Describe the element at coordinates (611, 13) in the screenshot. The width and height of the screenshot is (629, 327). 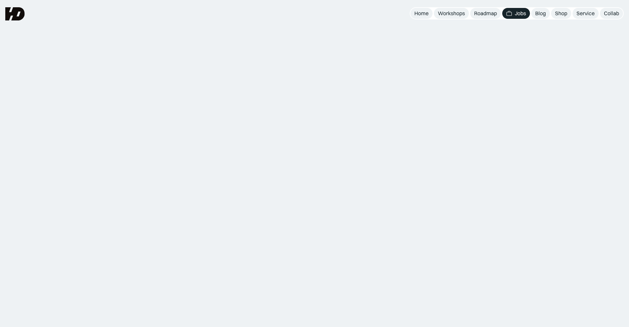
I see `a: Collab` at that location.